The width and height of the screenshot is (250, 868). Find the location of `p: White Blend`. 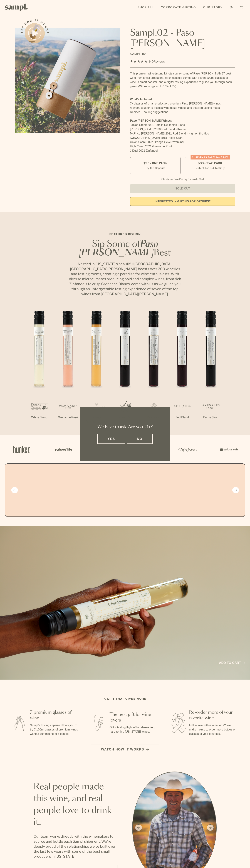

p: White Blend is located at coordinates (39, 418).